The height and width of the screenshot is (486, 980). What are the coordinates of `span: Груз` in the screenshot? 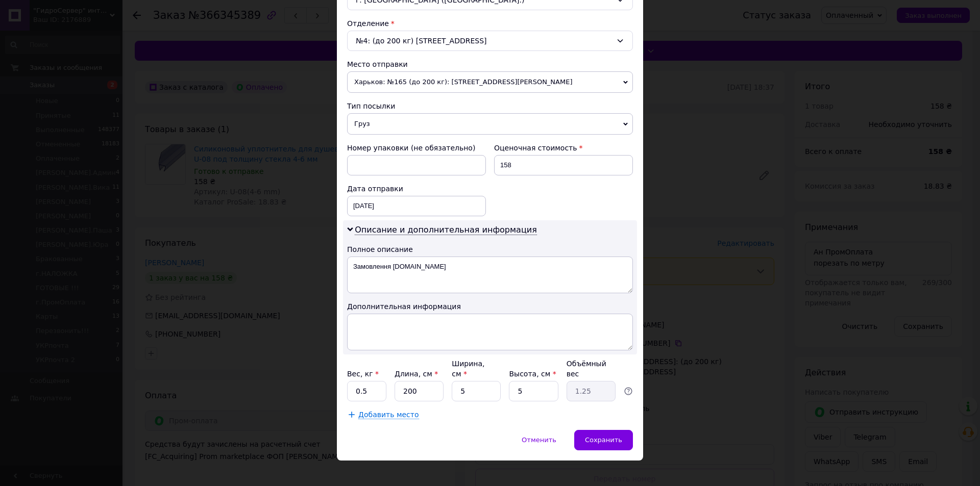 It's located at (490, 124).